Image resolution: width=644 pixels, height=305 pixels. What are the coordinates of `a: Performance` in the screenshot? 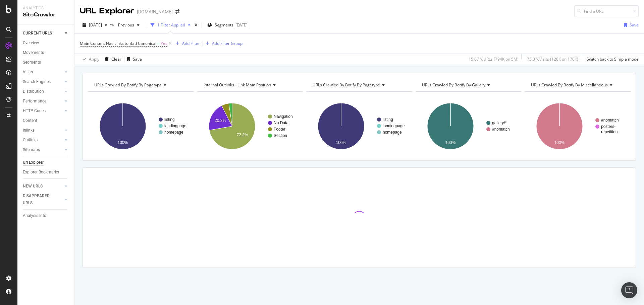 It's located at (43, 101).